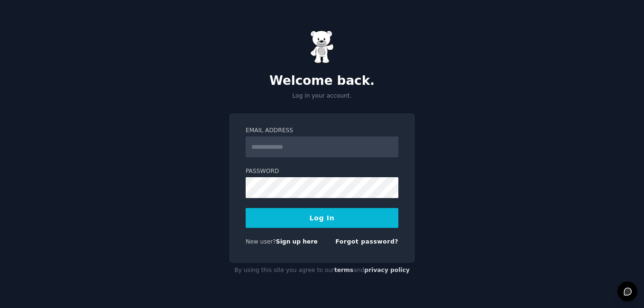  I want to click on a: Sign up here, so click(297, 242).